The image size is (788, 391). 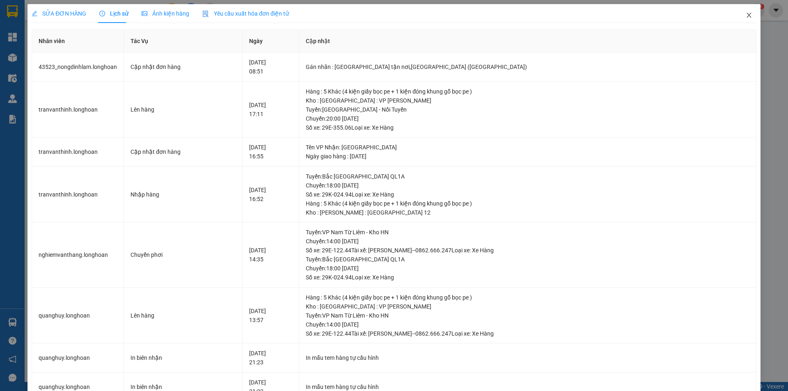 I want to click on th: Ngày, so click(x=271, y=41).